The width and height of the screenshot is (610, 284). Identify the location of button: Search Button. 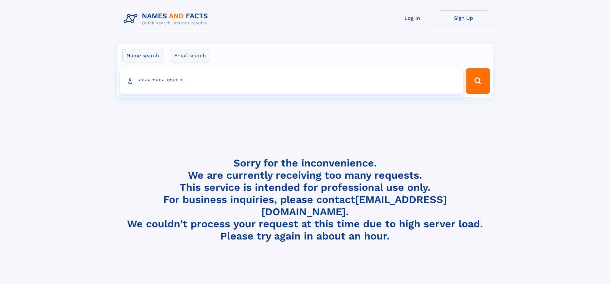
(478, 81).